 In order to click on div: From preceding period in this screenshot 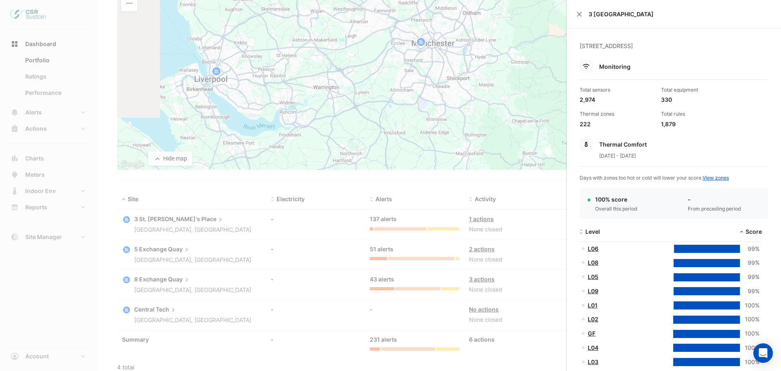, I will do `click(714, 209)`.